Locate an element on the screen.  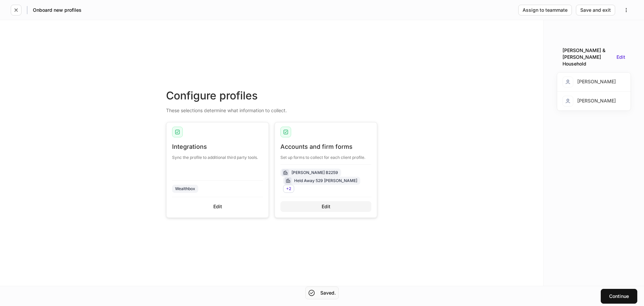
div: These selections determine what information to collect. is located at coordinates (272, 108).